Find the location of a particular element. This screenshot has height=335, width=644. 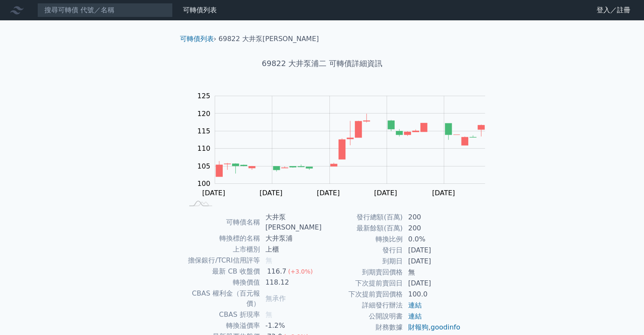

td: 詳細發行辦法 is located at coordinates (362, 305).